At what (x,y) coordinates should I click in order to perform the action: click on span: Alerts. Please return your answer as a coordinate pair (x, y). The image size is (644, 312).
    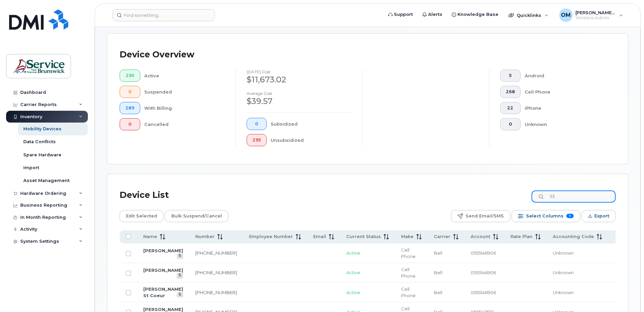
    Looking at the image, I should click on (435, 14).